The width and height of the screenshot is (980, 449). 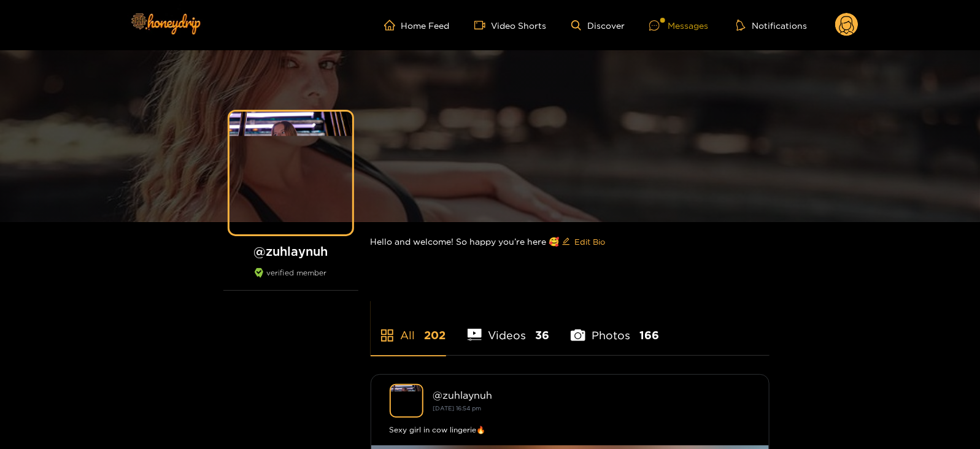 I want to click on span: 202, so click(x=435, y=335).